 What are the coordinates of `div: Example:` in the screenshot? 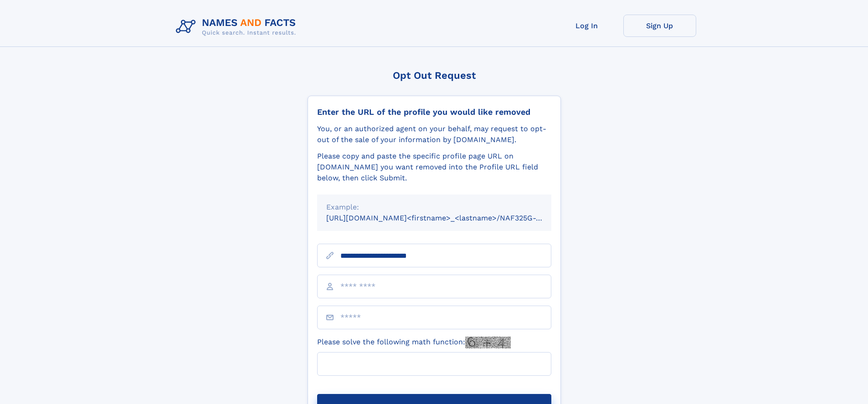 It's located at (434, 207).